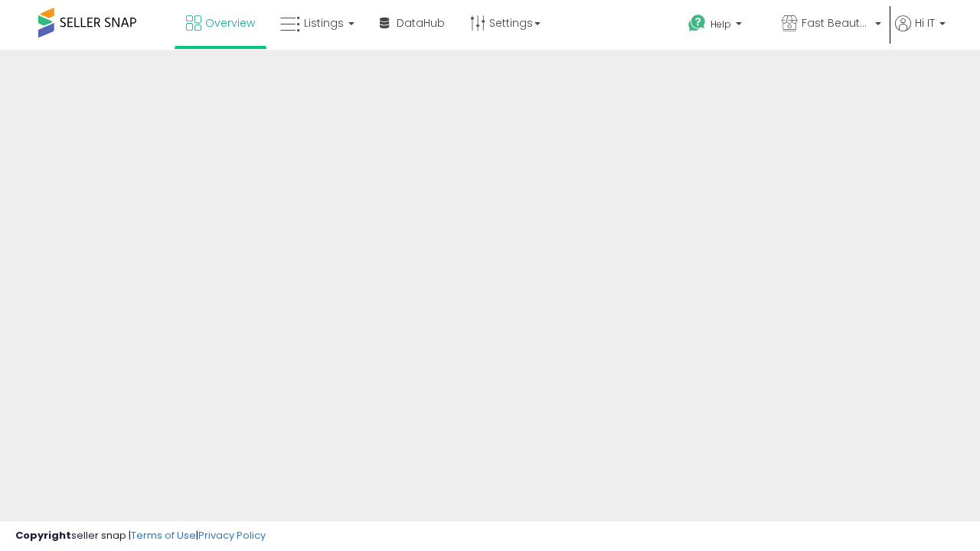  I want to click on div: seller snap | |, so click(140, 535).